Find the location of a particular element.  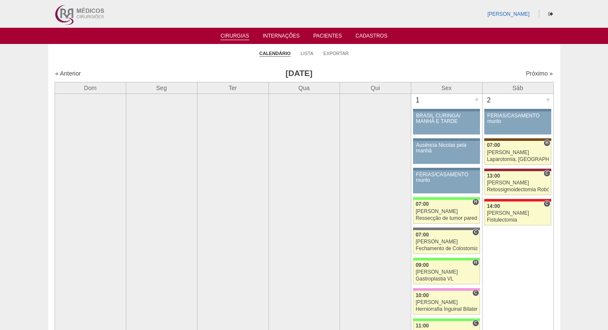

a: Pacientes is located at coordinates (327, 37).